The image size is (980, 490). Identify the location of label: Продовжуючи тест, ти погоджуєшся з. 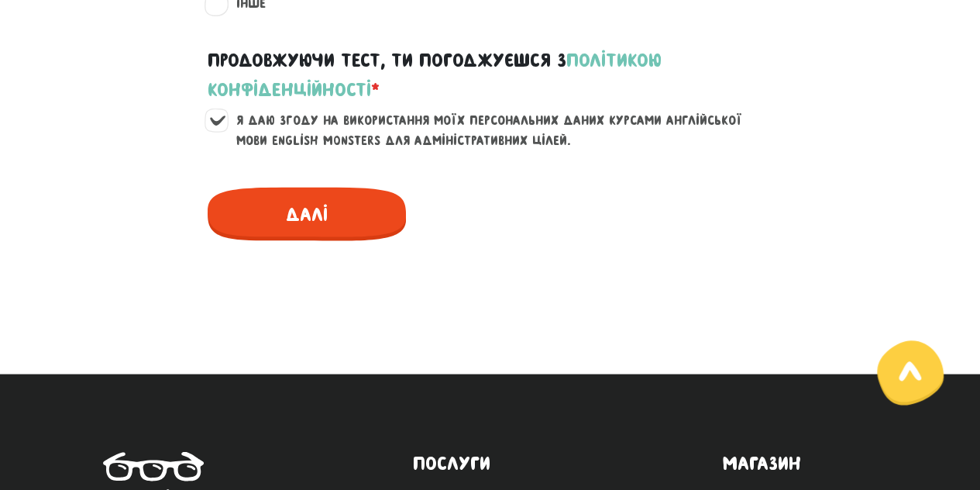
(490, 74).